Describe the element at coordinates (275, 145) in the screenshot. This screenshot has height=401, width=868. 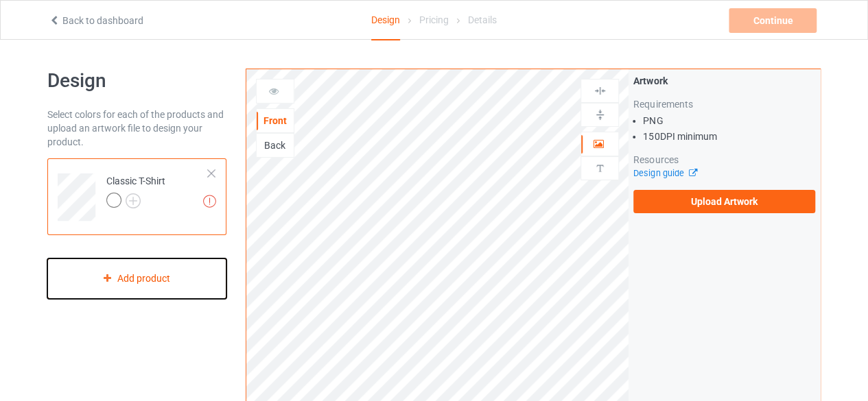
I see `div: Back` at that location.